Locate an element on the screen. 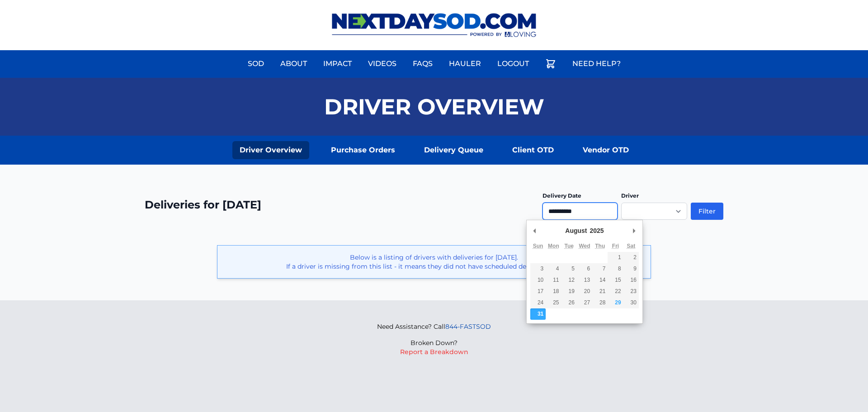 This screenshot has width=868, height=412. a: Purchase Orders is located at coordinates (363, 150).